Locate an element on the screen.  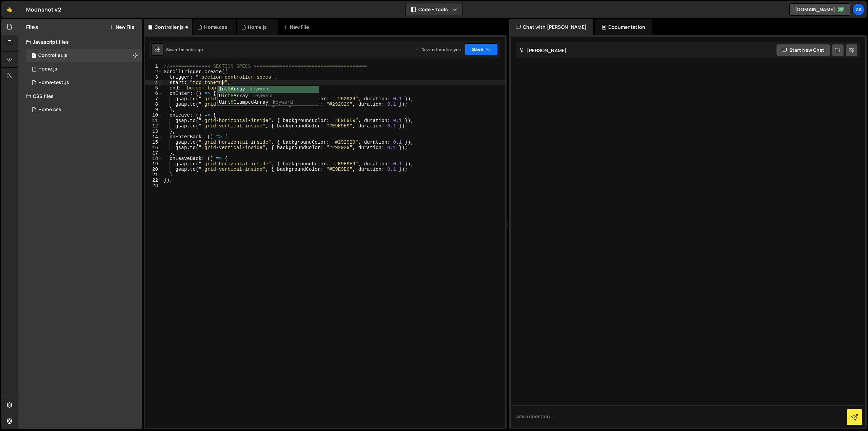
div: 12 is located at coordinates (153, 126).